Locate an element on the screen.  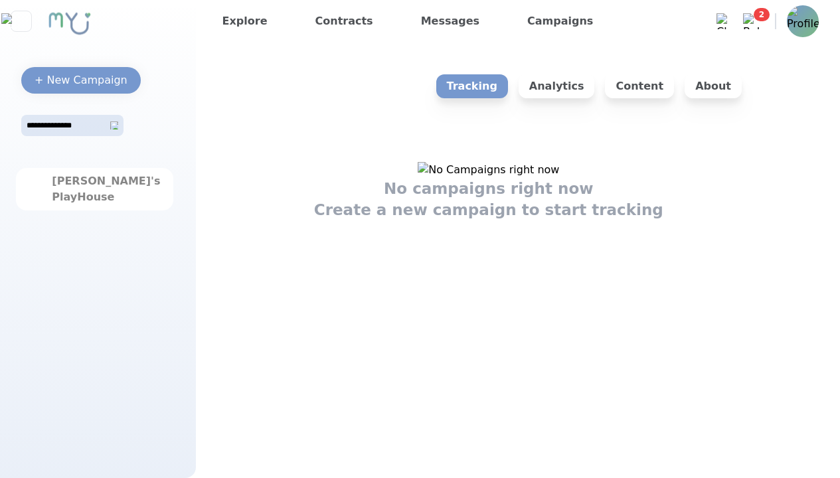
h1: Create a new campaign to start tracking is located at coordinates (489, 210).